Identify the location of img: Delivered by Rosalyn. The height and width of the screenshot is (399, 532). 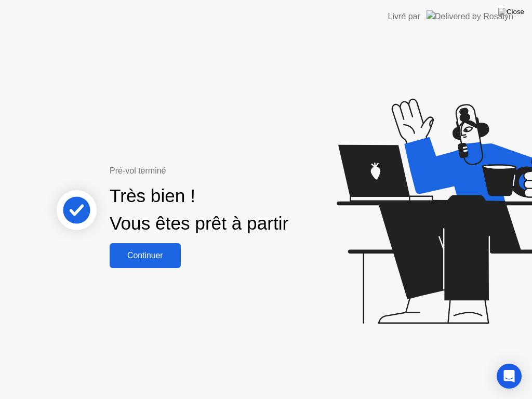
(470, 16).